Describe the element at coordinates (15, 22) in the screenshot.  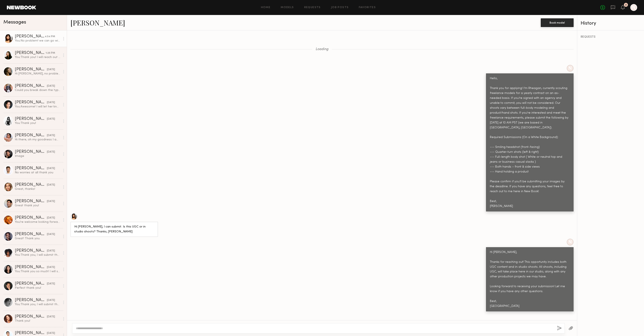
I see `span: Messages` at that location.